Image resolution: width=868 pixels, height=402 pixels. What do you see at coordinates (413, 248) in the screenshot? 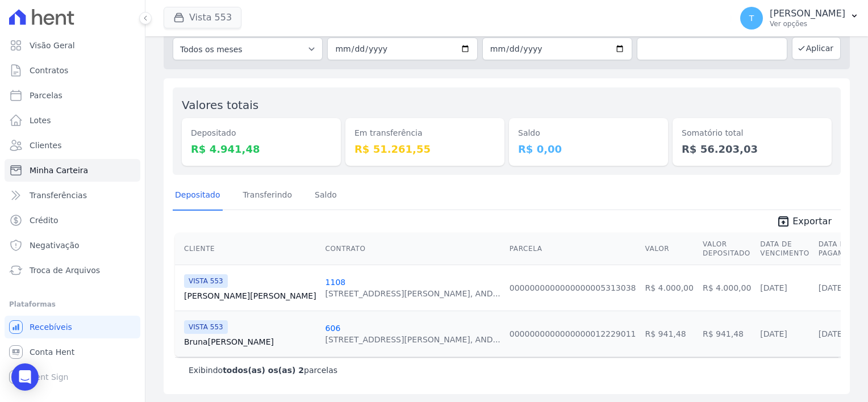
I see `th: Contrato` at bounding box center [413, 248].